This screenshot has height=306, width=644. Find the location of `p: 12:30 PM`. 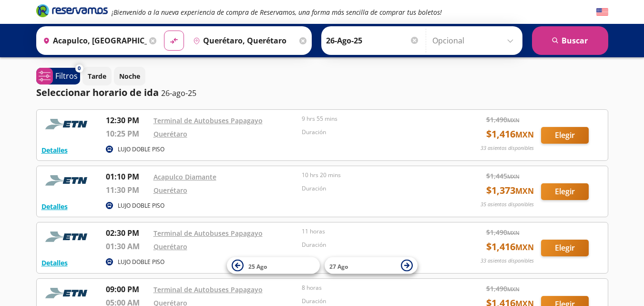

p: 12:30 PM is located at coordinates (127, 120).